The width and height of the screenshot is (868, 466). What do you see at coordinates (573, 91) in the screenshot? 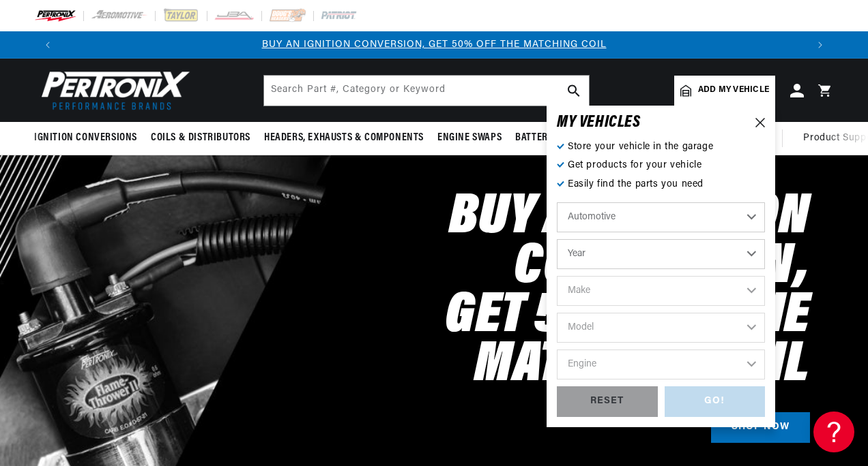
I see `button: search button` at bounding box center [573, 91].